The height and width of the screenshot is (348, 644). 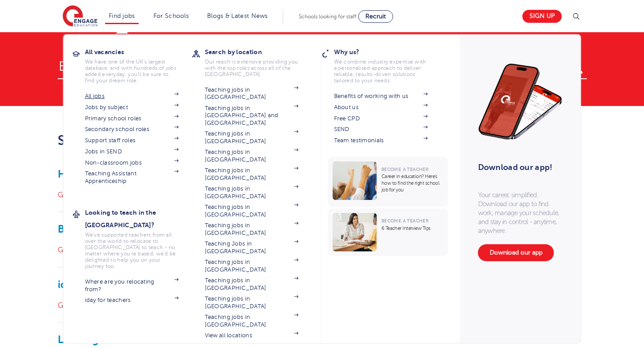 I want to click on a: Search by location Our reach is extensive providing you with the top roles across all of the [GEO..., so click(x=259, y=61).